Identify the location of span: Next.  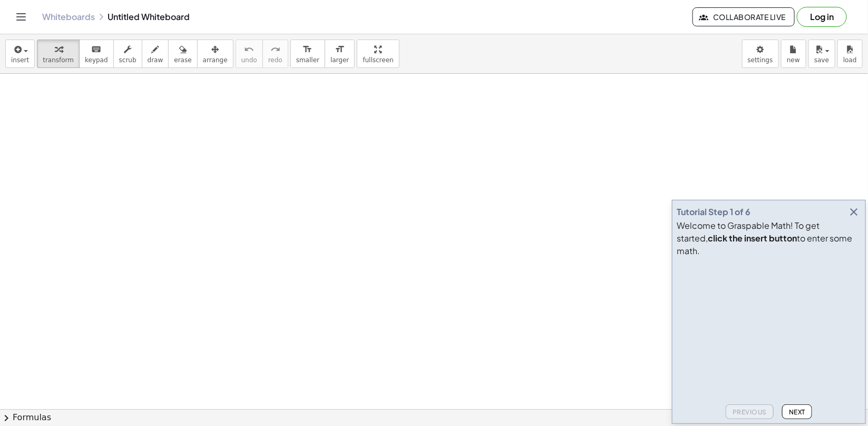
(798, 411).